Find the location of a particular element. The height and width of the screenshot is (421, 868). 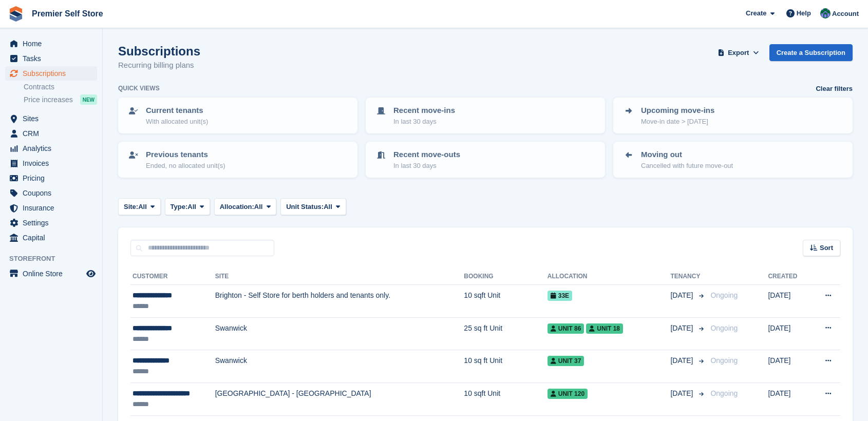

a: Premier Self Store is located at coordinates (67, 13).